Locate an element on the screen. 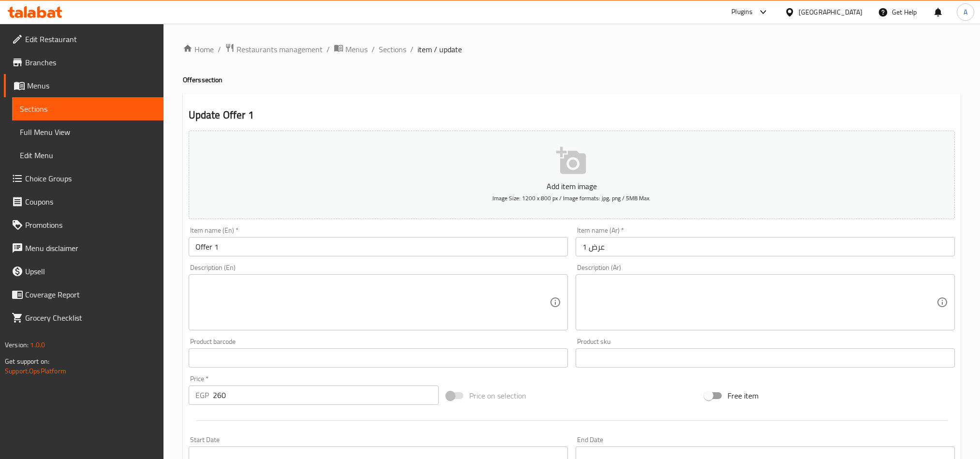 The image size is (980, 459). p: Add item image is located at coordinates (571, 186).